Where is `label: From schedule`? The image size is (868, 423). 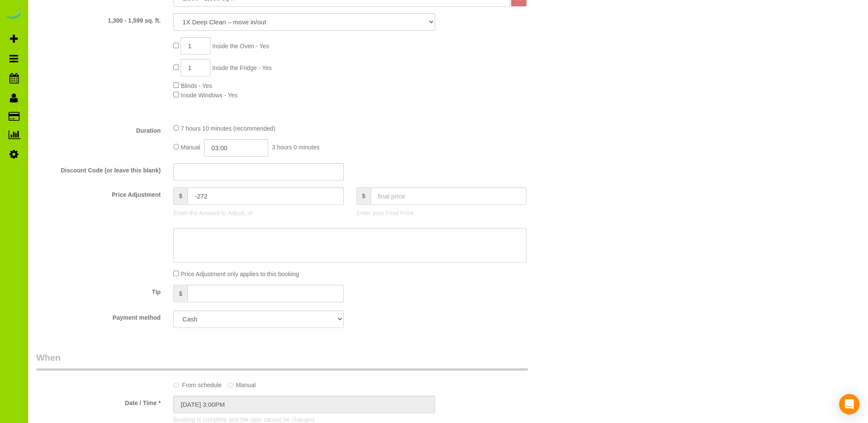
label: From schedule is located at coordinates (197, 383).